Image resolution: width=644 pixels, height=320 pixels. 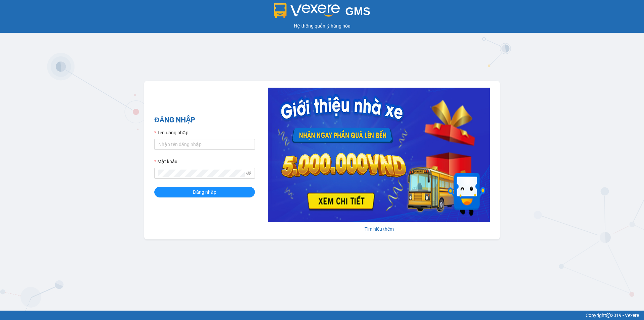 What do you see at coordinates (205, 192) in the screenshot?
I see `button: Đăng nhập` at bounding box center [205, 192].